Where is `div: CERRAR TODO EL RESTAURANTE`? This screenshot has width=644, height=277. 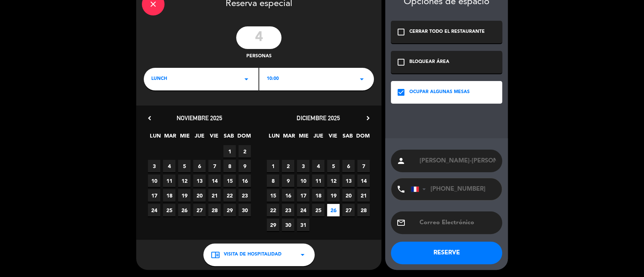 div: CERRAR TODO EL RESTAURANTE is located at coordinates (447, 32).